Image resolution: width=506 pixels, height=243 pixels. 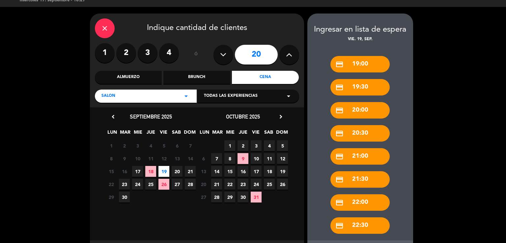 I want to click on span: SALON, so click(x=108, y=96).